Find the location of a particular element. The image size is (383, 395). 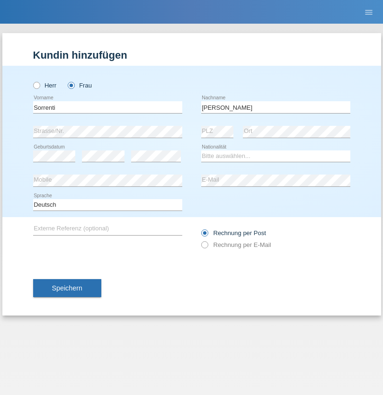

input: Rechnung per E-Mail is located at coordinates (204, 247).